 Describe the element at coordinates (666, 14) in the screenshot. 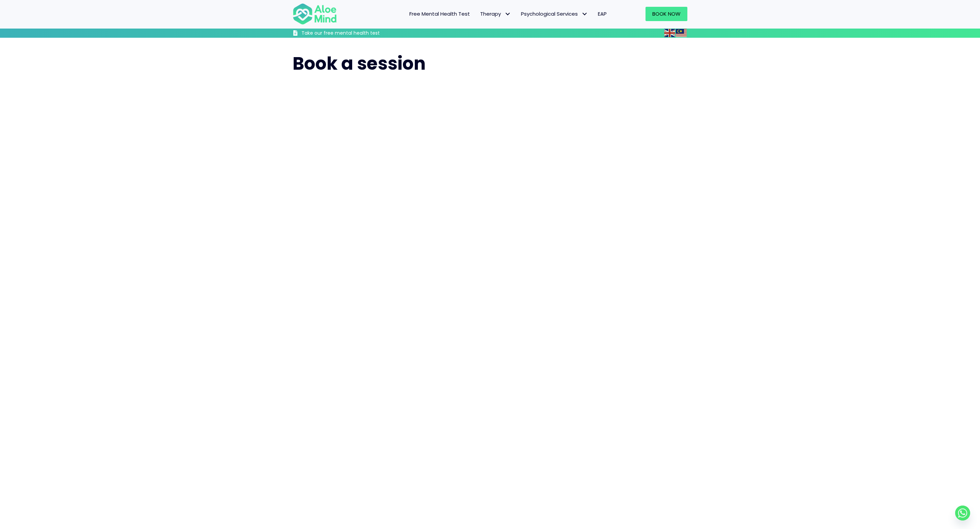

I see `a: Book Now` at that location.